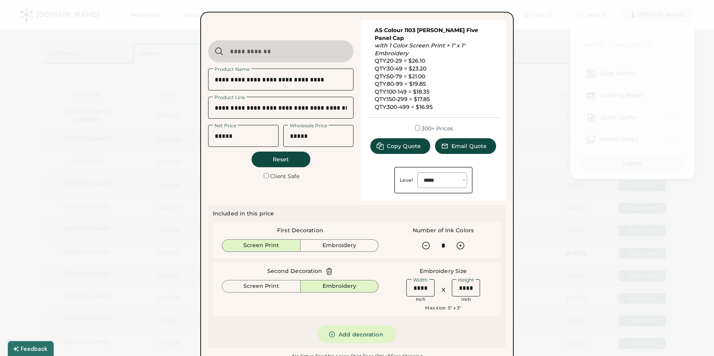  I want to click on div: Included in this price, so click(243, 214).